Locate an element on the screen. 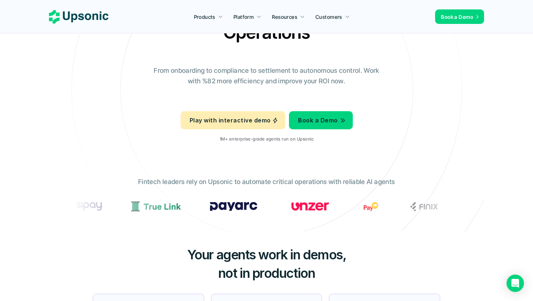 The height and width of the screenshot is (301, 533). div: Open Intercom Messenger is located at coordinates (515, 283).